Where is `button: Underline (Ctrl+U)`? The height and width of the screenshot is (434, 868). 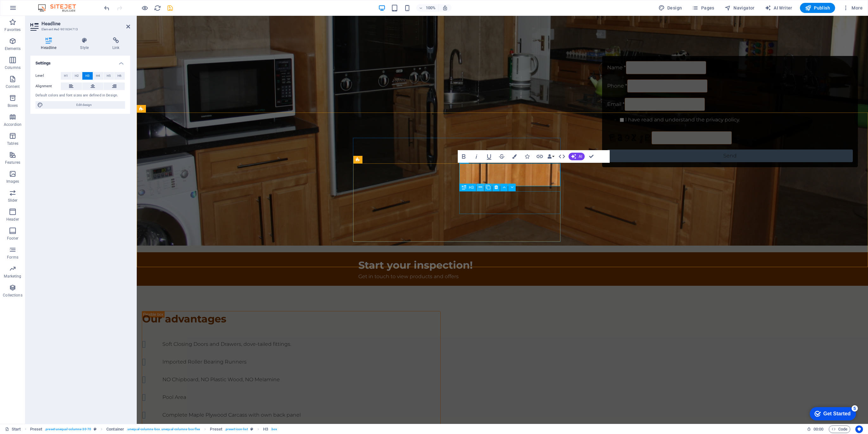
button: Underline (Ctrl+U) is located at coordinates (489, 156).